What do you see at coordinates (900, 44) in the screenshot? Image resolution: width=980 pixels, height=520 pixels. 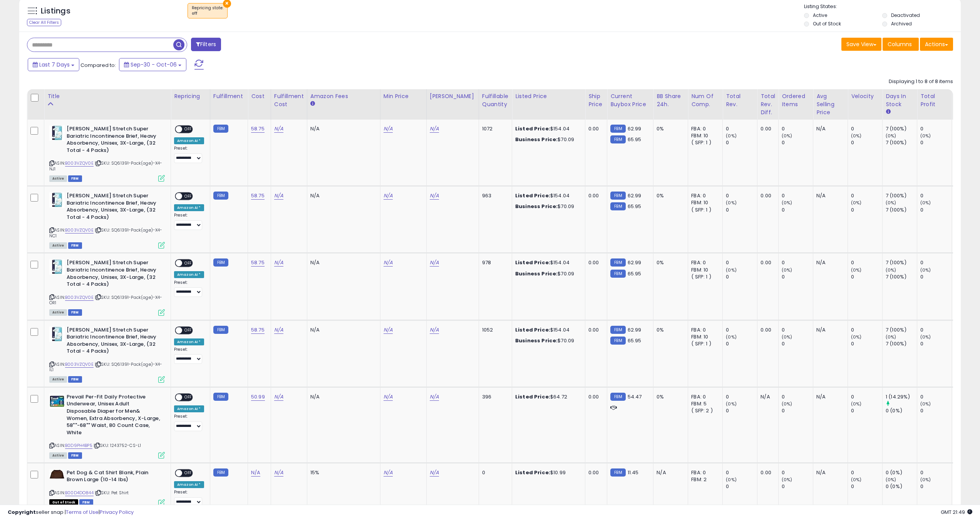 I see `button: Columns` at bounding box center [900, 44].